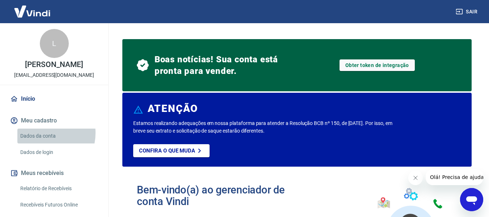  Describe the element at coordinates (54, 99) in the screenshot. I see `a: Início` at that location.